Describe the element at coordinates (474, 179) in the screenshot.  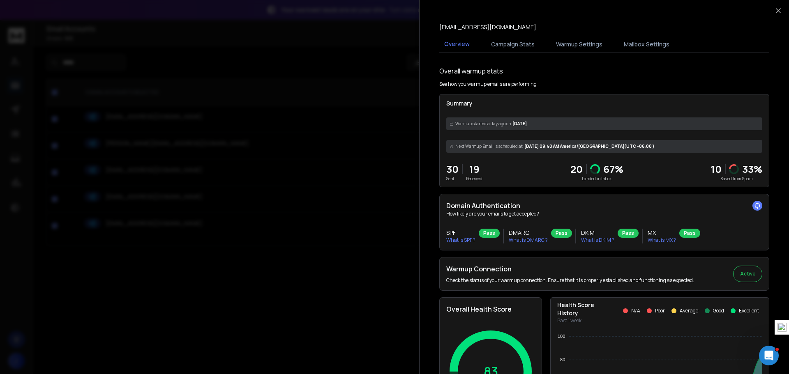
I see `p: Received` at that location.